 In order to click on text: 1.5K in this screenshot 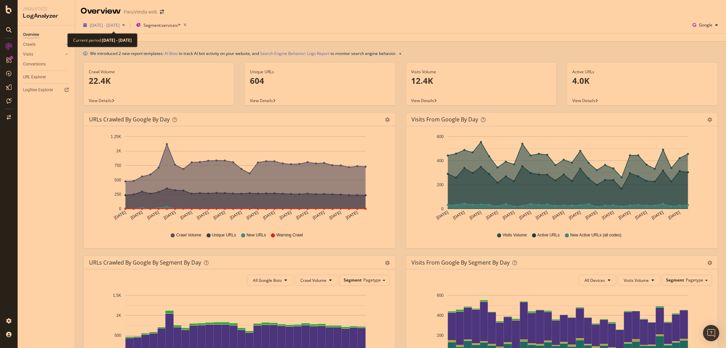, I will do `click(117, 295)`.